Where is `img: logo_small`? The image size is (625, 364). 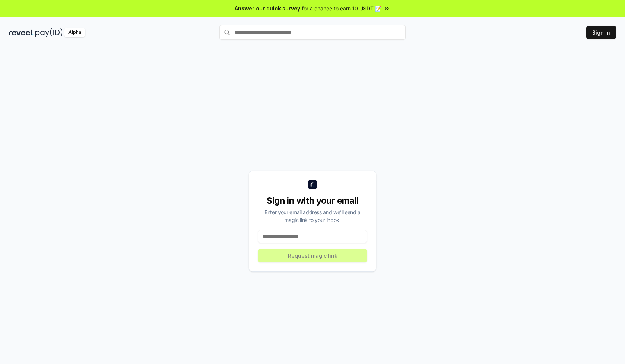 img: logo_small is located at coordinates (313, 185).